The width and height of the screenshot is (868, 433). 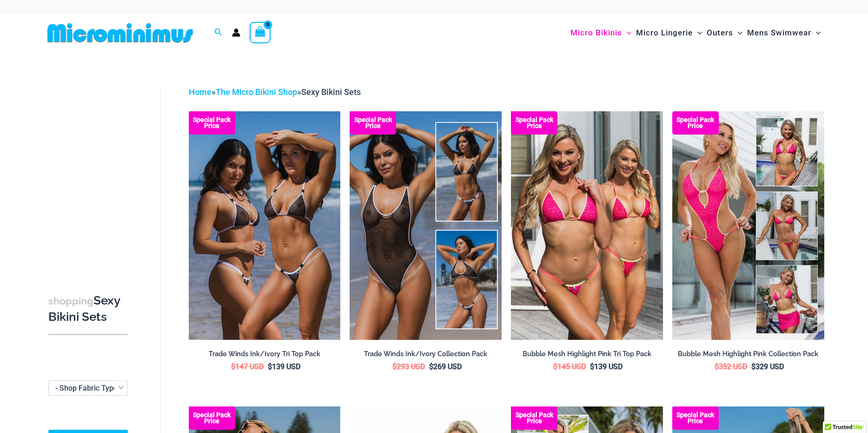 I want to click on a: Top Bum Pack Top Bum Pack bTop Bum Pack b, so click(x=264, y=225).